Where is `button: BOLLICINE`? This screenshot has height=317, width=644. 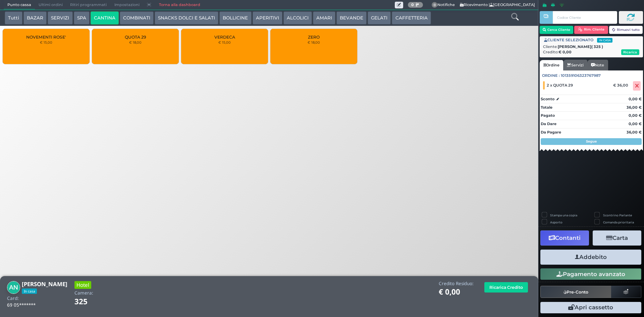 button: BOLLICINE is located at coordinates (235, 18).